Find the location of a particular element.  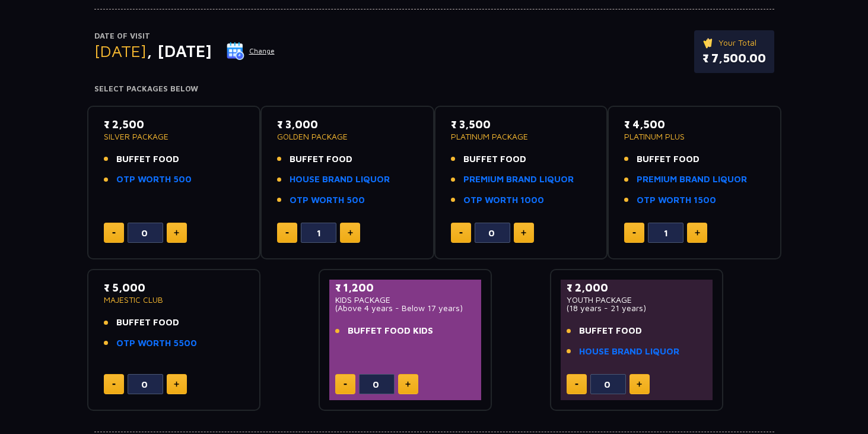

p: ₹ 2,500 is located at coordinates (174, 124).